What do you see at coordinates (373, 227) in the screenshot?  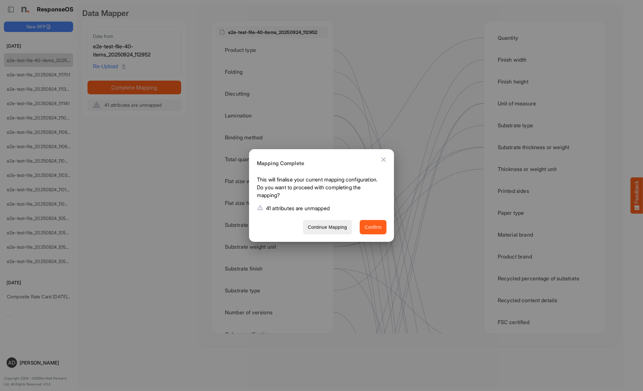 I see `span: Confirm` at bounding box center [373, 227].